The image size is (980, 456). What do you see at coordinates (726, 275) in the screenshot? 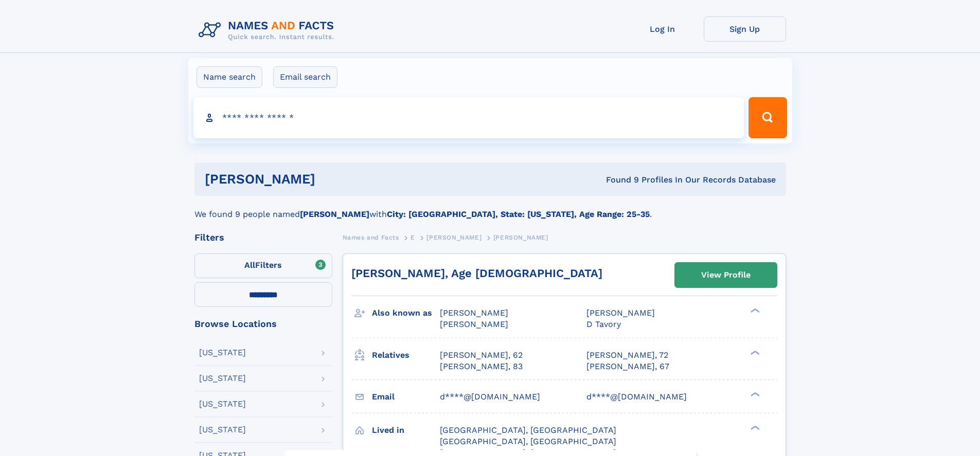
I see `a: View Profile` at bounding box center [726, 275].